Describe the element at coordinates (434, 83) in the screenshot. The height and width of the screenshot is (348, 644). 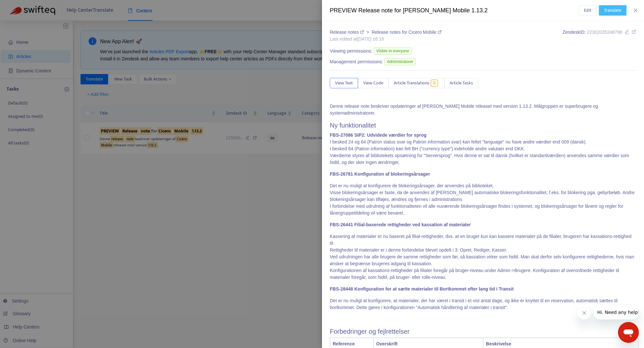
I see `span: 0` at that location.